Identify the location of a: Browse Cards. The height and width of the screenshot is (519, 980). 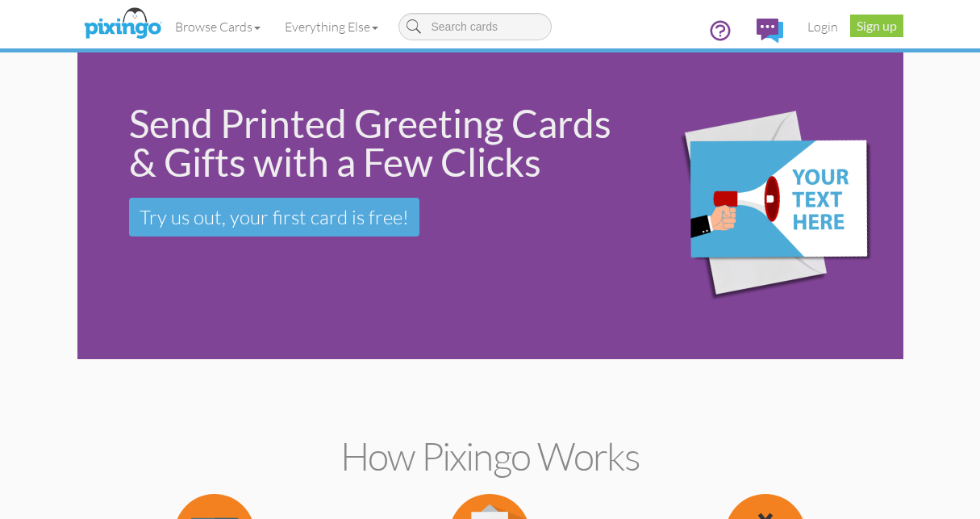
(218, 27).